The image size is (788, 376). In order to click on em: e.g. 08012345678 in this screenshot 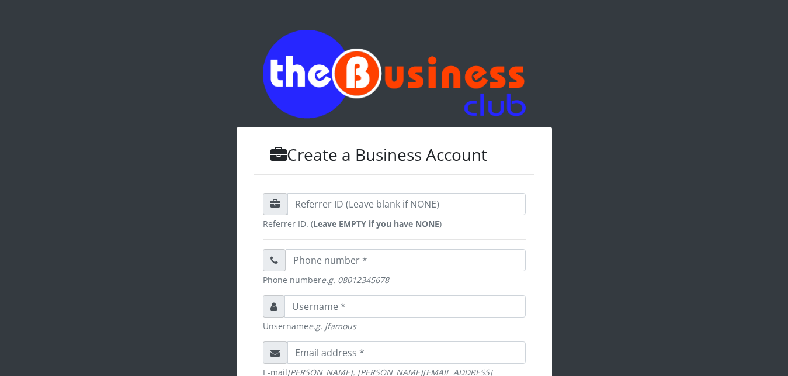, I will do `click(355, 279)`.